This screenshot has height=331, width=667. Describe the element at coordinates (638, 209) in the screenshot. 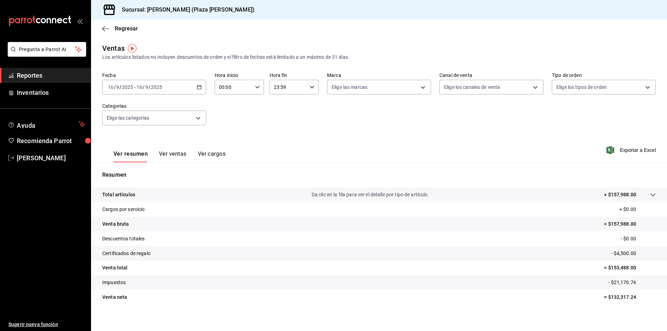

I see `p: + $0.00` at that location.